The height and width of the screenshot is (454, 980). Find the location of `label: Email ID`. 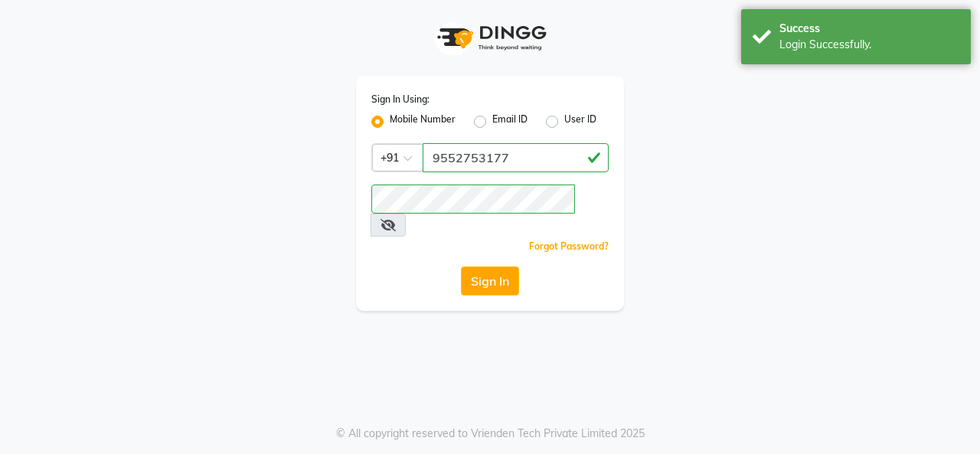

label: Email ID is located at coordinates (510, 122).